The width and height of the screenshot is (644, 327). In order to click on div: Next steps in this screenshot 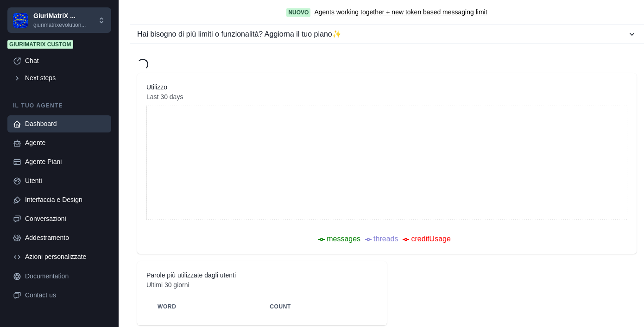, I will do `click(65, 78)`.